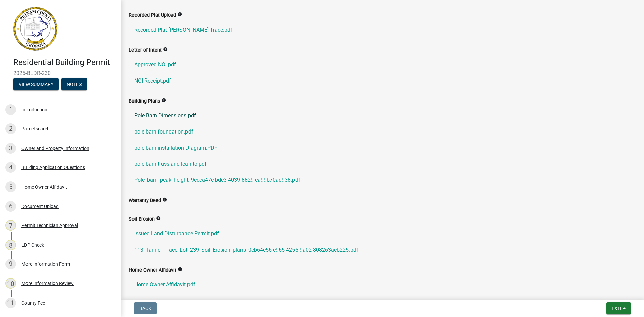  Describe the element at coordinates (11, 303) in the screenshot. I see `div: 11` at that location.